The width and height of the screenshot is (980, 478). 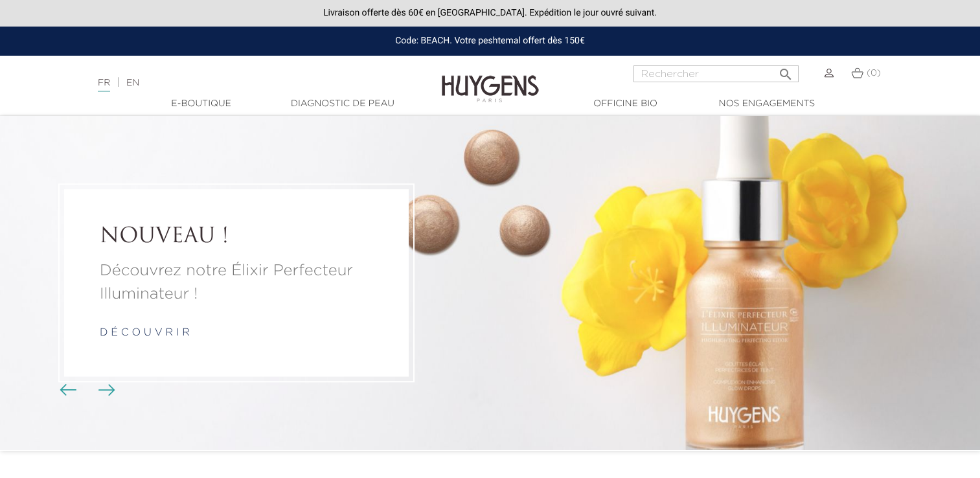 What do you see at coordinates (342, 103) in the screenshot?
I see `a: Diagnostic de peau` at bounding box center [342, 103].